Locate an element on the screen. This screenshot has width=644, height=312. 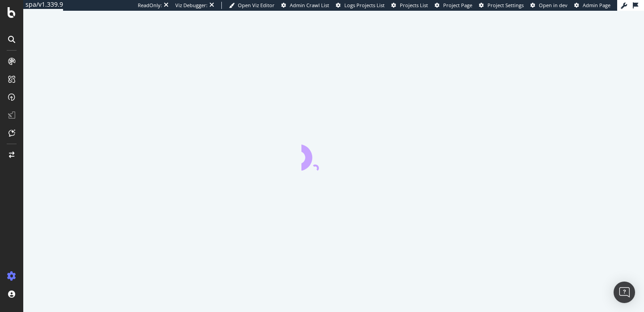
a: Open in dev is located at coordinates (549, 5).